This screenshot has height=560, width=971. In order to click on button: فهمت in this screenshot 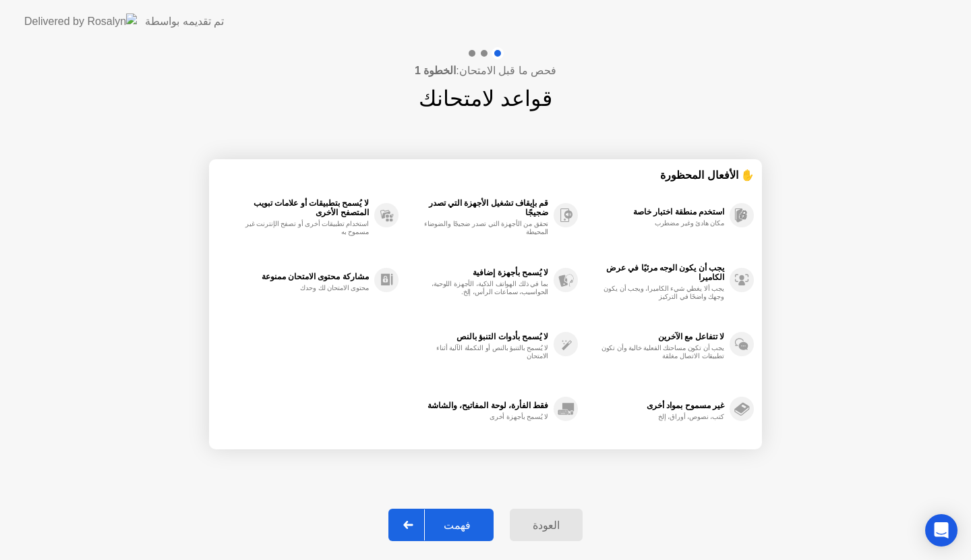, I will do `click(441, 524)`.